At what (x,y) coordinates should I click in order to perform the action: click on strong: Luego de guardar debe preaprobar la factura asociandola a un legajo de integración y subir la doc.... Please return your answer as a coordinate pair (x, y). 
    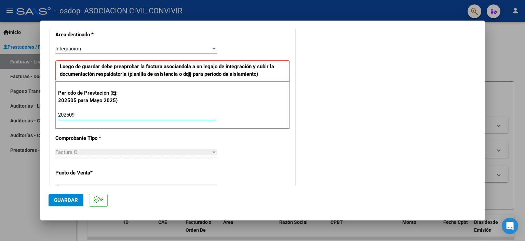
    Looking at the image, I should click on (167, 70).